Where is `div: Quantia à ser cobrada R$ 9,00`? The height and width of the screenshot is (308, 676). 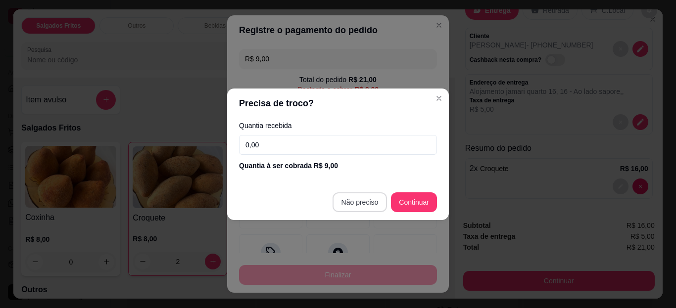 div: Quantia à ser cobrada R$ 9,00 is located at coordinates (338, 166).